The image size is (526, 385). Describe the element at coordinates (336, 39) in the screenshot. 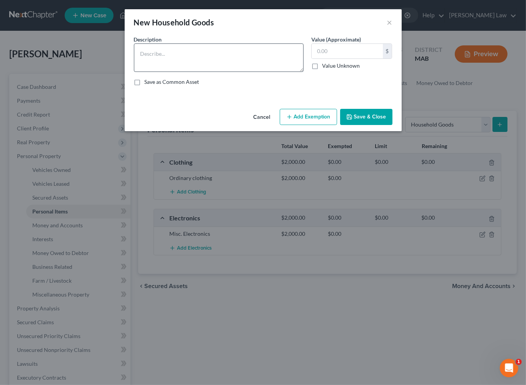

I see `label: Value (Approximate)` at that location.